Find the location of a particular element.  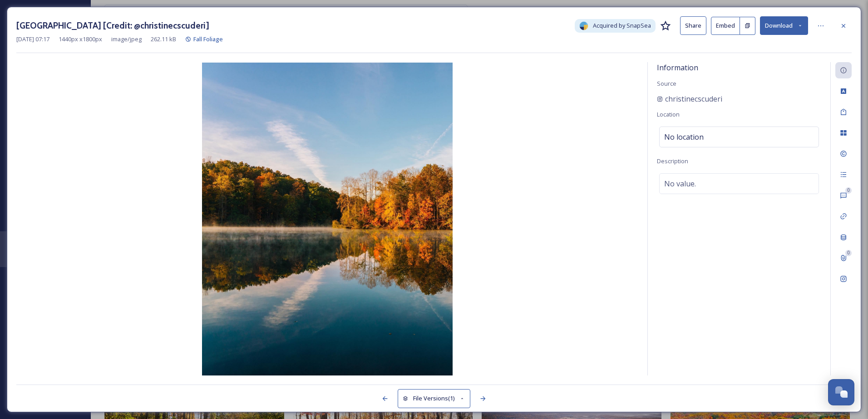

span: Fall Foliage is located at coordinates (208, 39).